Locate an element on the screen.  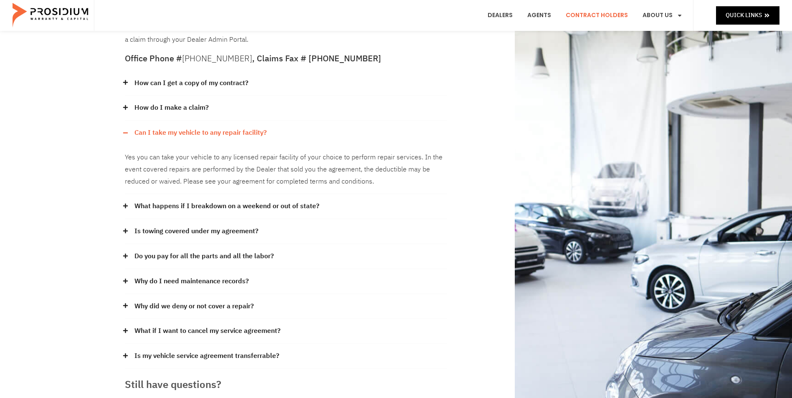
span: Quick Links is located at coordinates (744, 15).